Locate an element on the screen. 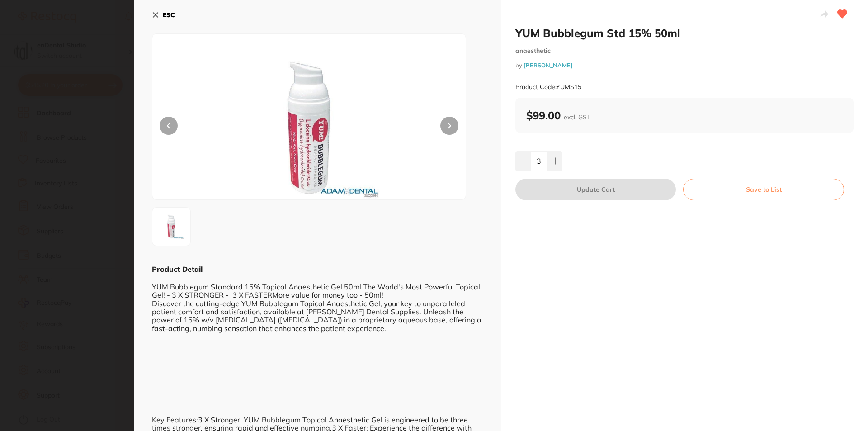 The width and height of the screenshot is (868, 431). button: Save to List is located at coordinates (764, 190).